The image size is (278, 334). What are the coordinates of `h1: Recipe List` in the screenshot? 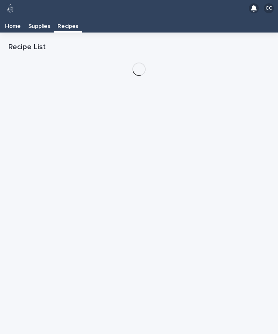 It's located at (139, 47).